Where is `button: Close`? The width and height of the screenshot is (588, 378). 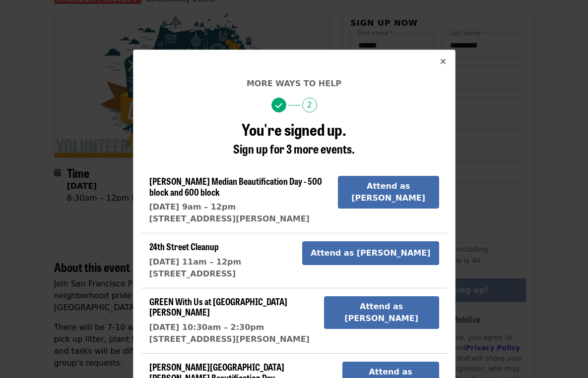 button: Close is located at coordinates (443, 62).